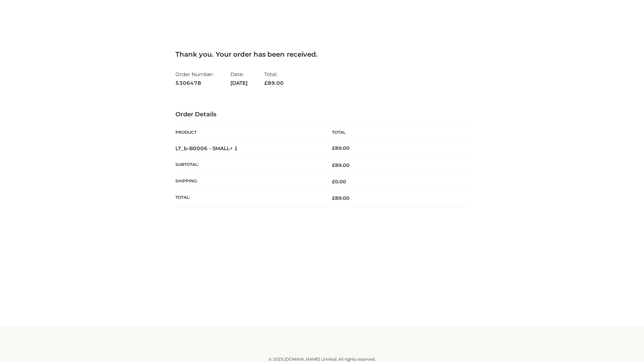  Describe the element at coordinates (248, 133) in the screenshot. I see `th: Product` at that location.